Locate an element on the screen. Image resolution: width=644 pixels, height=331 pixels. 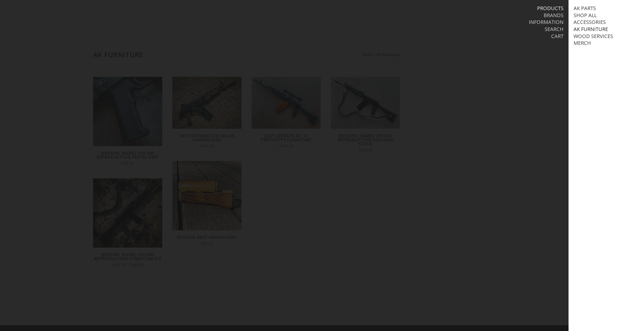
a: Products is located at coordinates (550, 9).